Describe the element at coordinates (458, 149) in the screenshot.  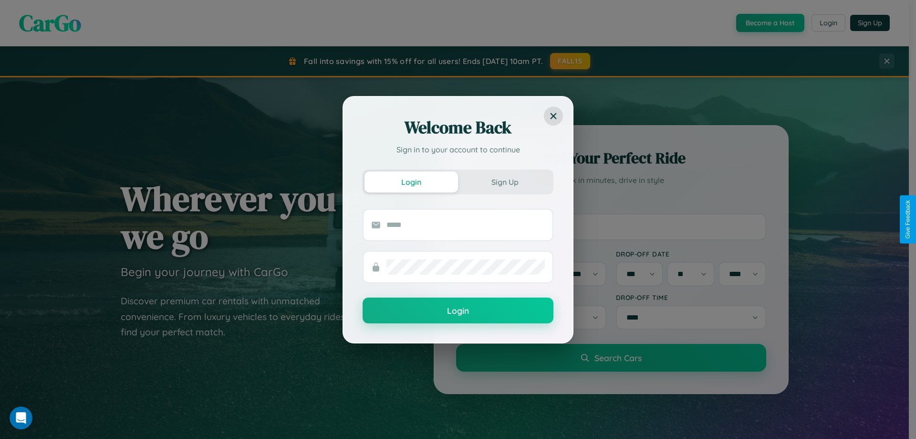
I see `p: Sign in to your account to continue` at that location.